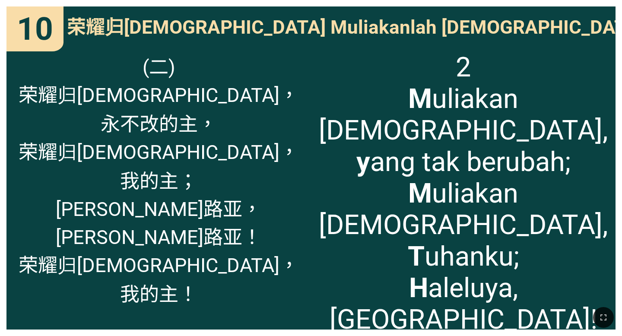 This screenshot has width=622, height=336. What do you see at coordinates (35, 29) in the screenshot?
I see `span: 10` at bounding box center [35, 29].